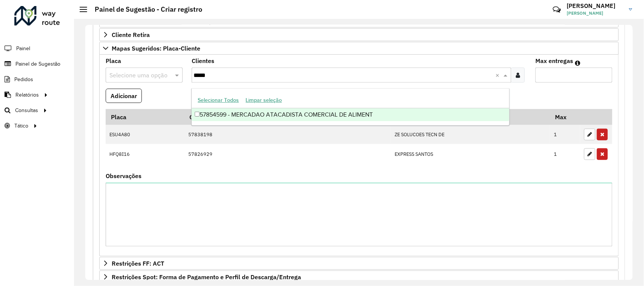  What do you see at coordinates (554, 61) in the screenshot?
I see `label: Max entregas` at bounding box center [554, 61].